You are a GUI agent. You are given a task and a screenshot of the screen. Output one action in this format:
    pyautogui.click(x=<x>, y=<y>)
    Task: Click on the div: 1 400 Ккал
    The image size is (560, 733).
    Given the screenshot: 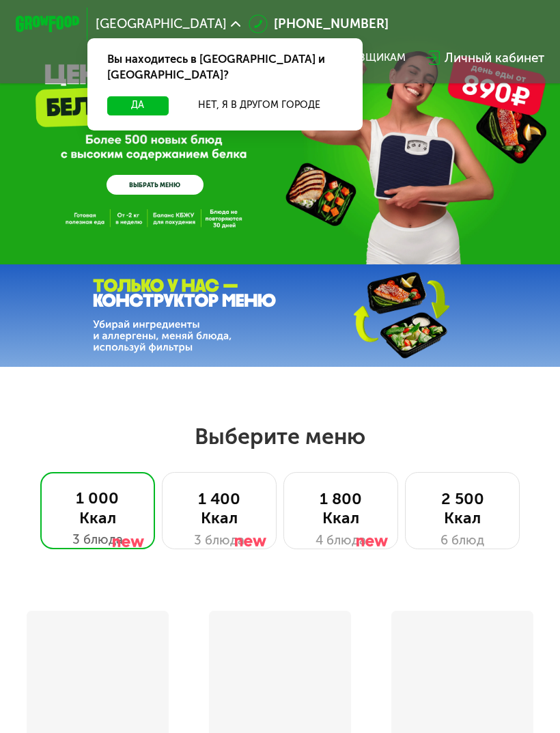 What is the action you would take?
    pyautogui.click(x=219, y=509)
    